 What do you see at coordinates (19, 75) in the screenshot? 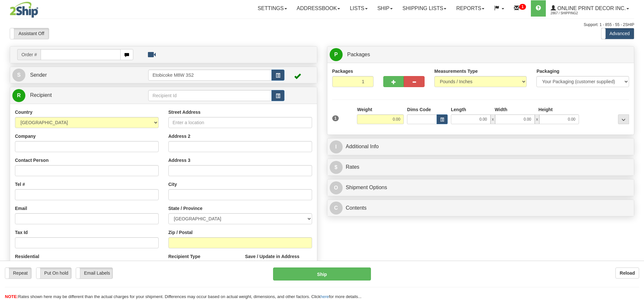
I see `span: S` at bounding box center [19, 75].